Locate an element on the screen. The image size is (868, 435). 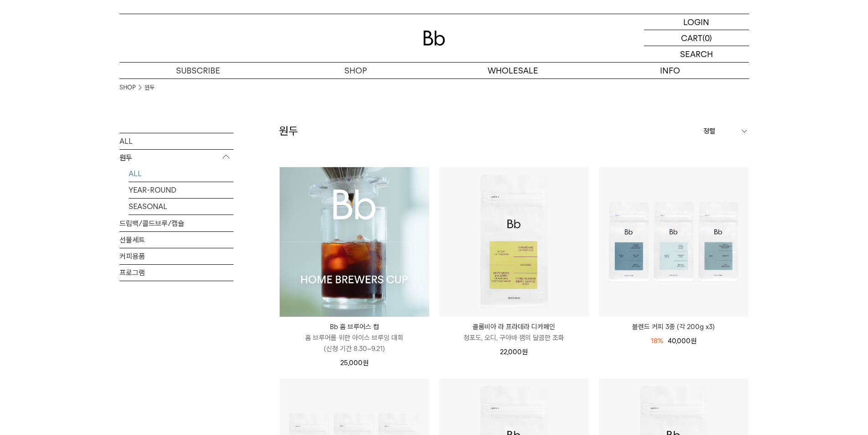
p: 콜롬비아 라 프라데라 디카페인 is located at coordinates (514, 327).